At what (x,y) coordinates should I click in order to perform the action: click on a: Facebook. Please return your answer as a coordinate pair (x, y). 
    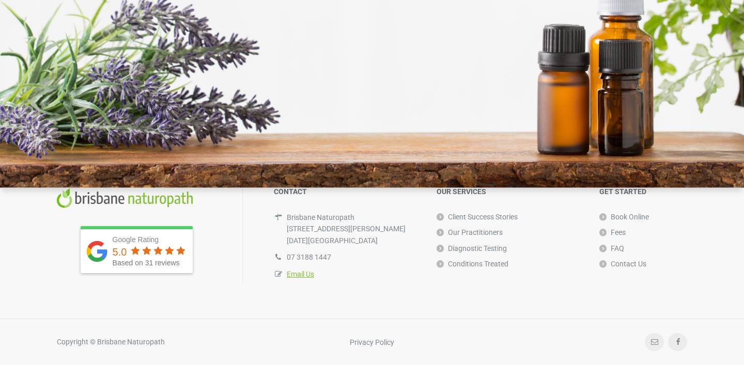
    Looking at the image, I should click on (678, 342).